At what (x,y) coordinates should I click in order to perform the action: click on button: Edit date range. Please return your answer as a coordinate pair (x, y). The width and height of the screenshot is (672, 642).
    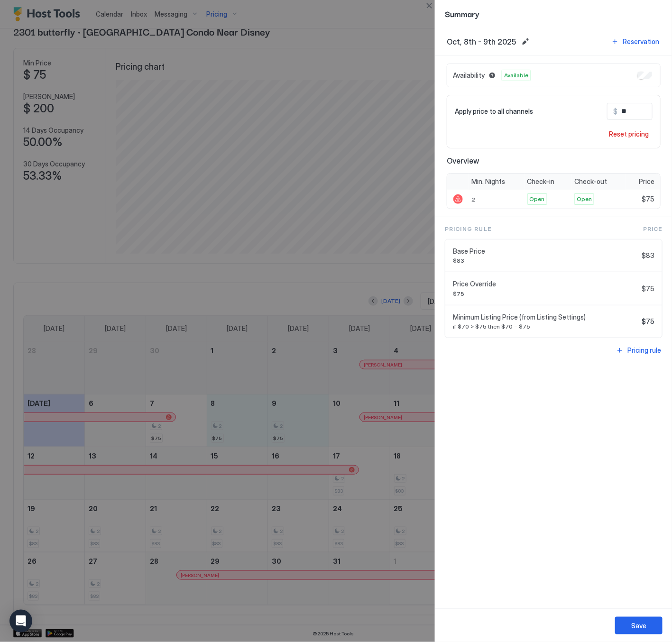
    Looking at the image, I should click on (526, 41).